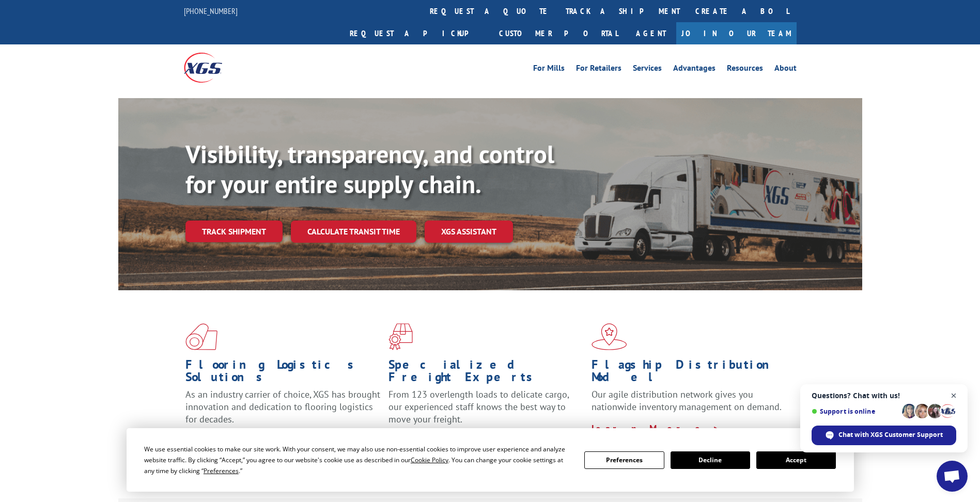 The width and height of the screenshot is (980, 502). I want to click on a: Customer Portal, so click(559, 33).